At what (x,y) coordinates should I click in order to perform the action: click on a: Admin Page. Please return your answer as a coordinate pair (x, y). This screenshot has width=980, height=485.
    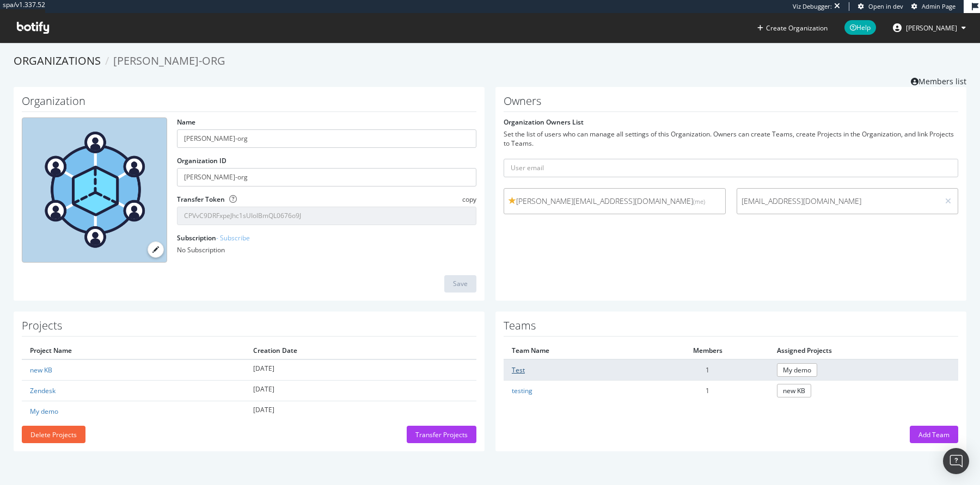
    Looking at the image, I should click on (933, 6).